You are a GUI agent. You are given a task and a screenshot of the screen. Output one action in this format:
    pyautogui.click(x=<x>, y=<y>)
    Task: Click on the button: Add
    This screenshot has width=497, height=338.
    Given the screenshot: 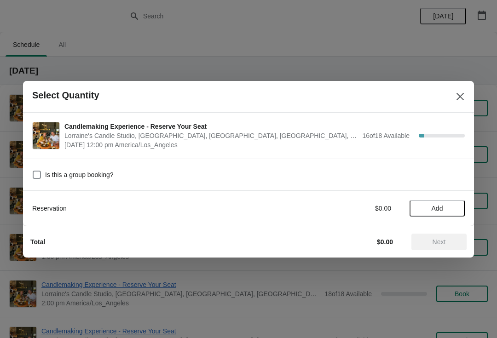 What is the action you would take?
    pyautogui.click(x=437, y=208)
    